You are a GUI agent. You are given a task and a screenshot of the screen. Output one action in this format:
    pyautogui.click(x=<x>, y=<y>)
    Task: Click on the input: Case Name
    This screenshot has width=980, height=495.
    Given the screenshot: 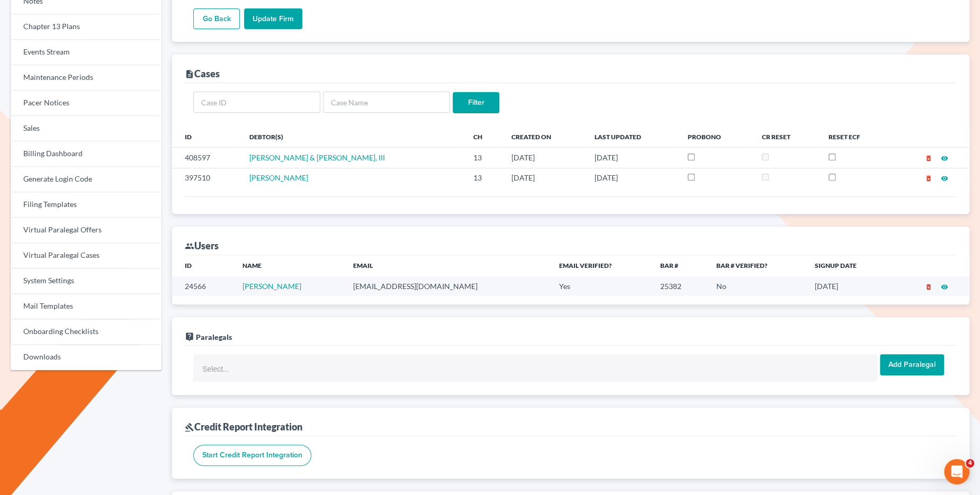 What is the action you would take?
    pyautogui.click(x=386, y=102)
    